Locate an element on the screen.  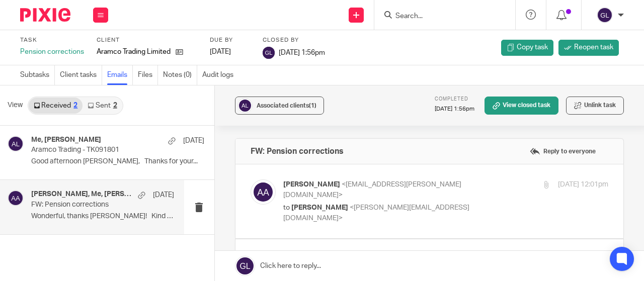
h4: FW: Pension corrections is located at coordinates (297, 151).